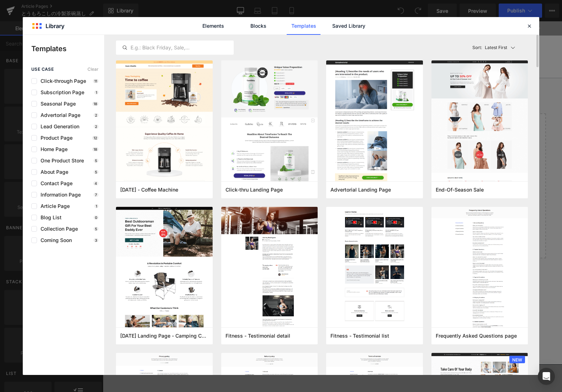 This screenshot has width=562, height=392. What do you see at coordinates (258, 26) in the screenshot?
I see `a: Blocks` at bounding box center [258, 26].